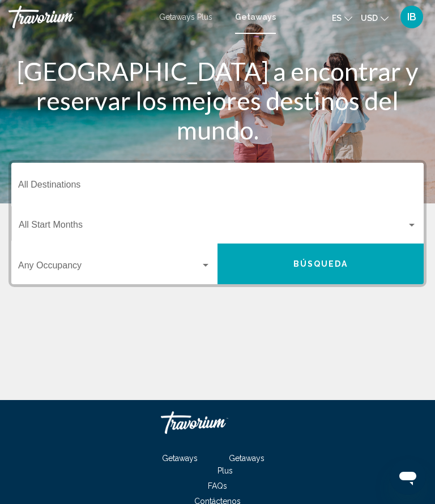  Describe the element at coordinates (217, 486) in the screenshot. I see `span: FAQs` at that location.